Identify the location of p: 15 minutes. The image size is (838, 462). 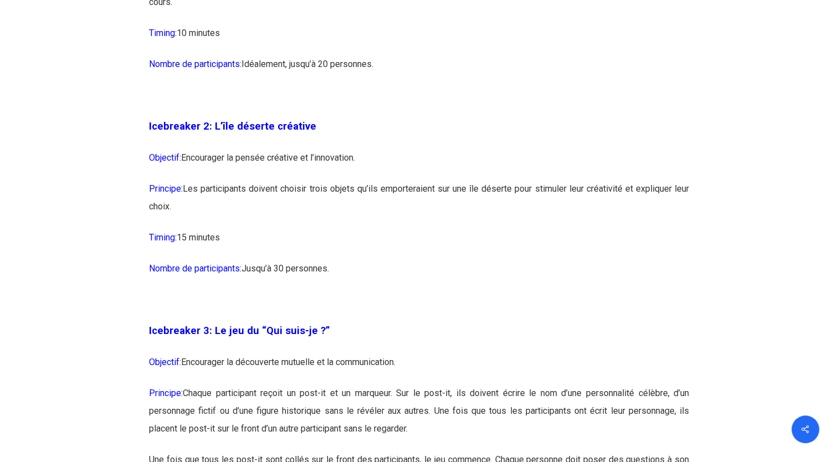
(419, 244).